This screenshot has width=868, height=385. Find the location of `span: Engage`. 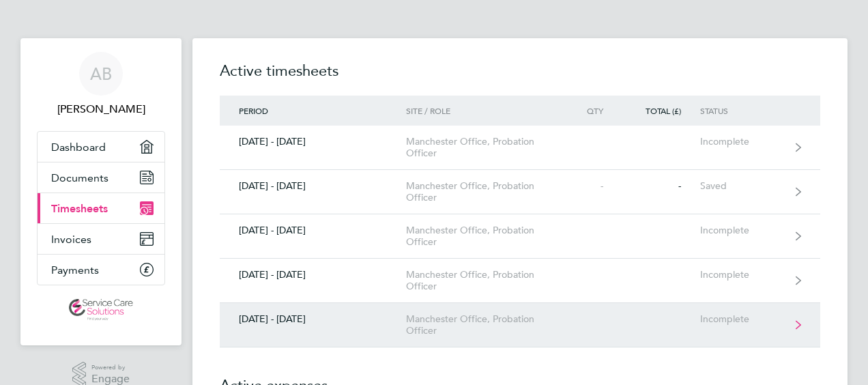

span: Engage is located at coordinates (111, 379).